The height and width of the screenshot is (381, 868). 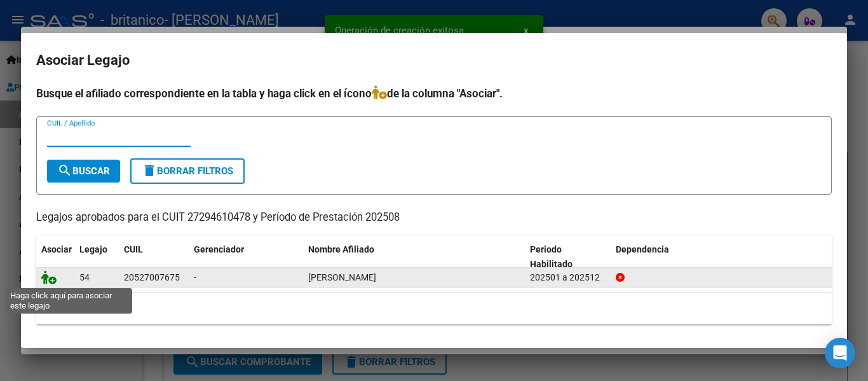 What do you see at coordinates (134, 249) in the screenshot?
I see `span: CUIL` at bounding box center [134, 249].